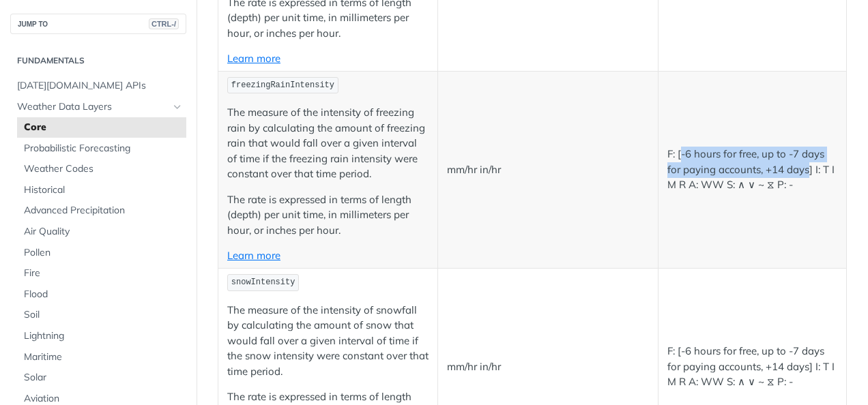  What do you see at coordinates (103, 191) in the screenshot?
I see `span: Historical` at bounding box center [103, 191].